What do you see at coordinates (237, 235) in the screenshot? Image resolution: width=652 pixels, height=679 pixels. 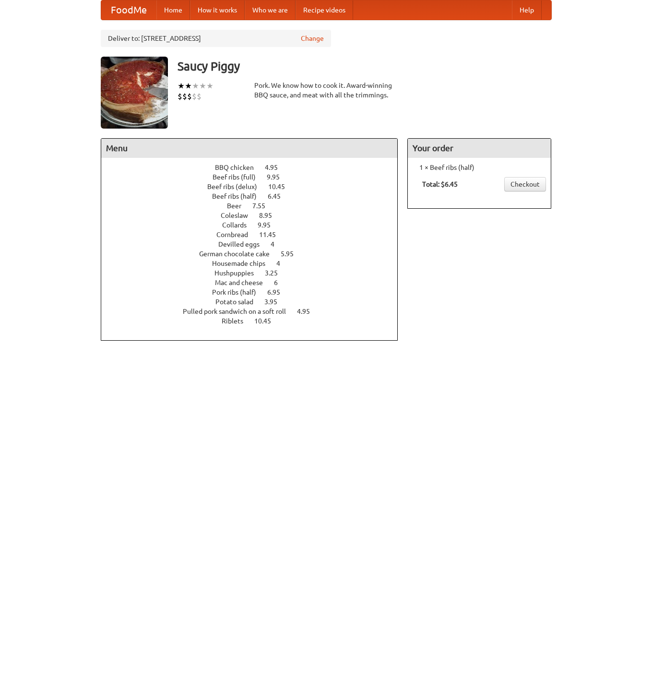 I see `span: Cornbread` at bounding box center [237, 235].